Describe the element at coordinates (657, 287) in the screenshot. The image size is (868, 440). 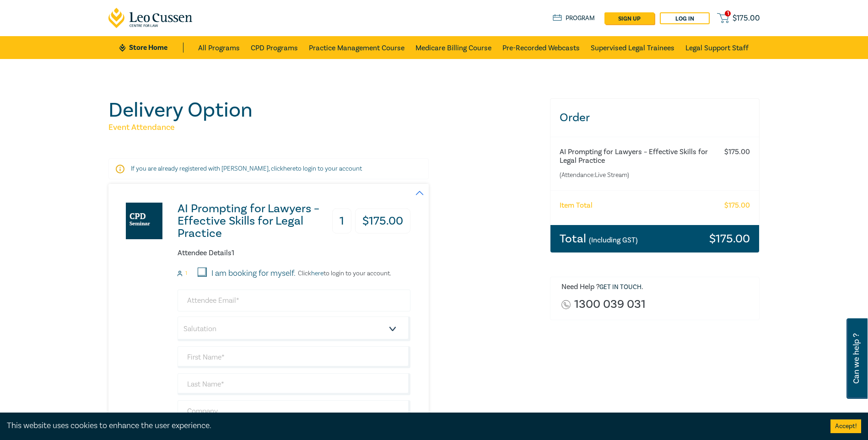
I see `h6: Need Help ? .` at that location.